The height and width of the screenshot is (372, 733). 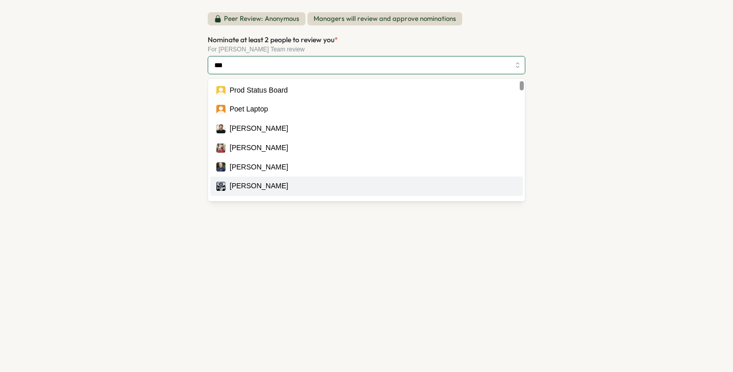 What do you see at coordinates (259, 91) in the screenshot?
I see `div: Prod Status Board` at bounding box center [259, 91].